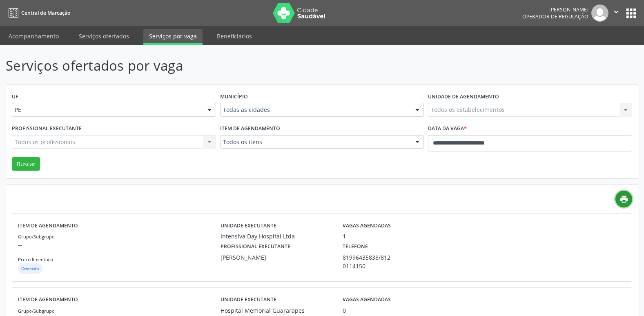  Describe the element at coordinates (631, 13) in the screenshot. I see `button: apps` at that location.